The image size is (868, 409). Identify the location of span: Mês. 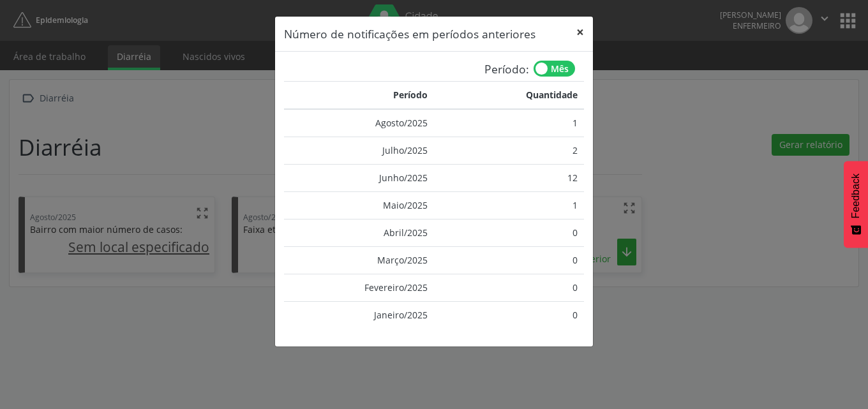
(560, 68).